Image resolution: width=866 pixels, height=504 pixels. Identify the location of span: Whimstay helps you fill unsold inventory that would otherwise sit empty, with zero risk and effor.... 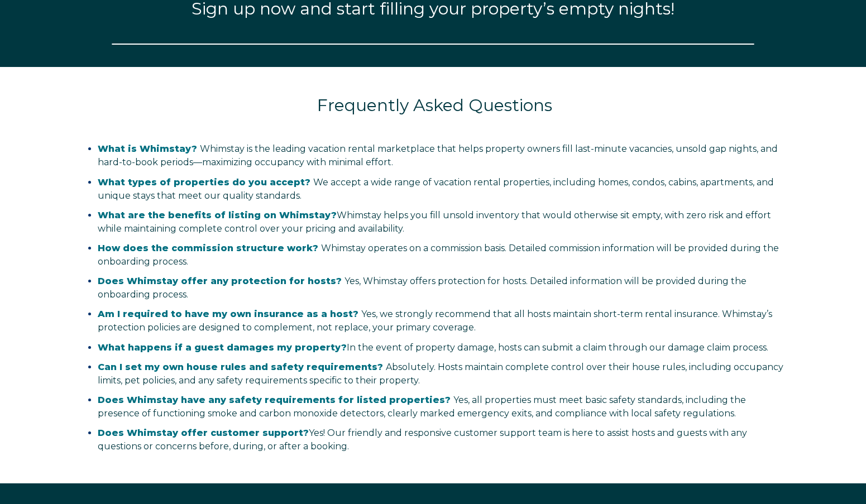
(434, 222).